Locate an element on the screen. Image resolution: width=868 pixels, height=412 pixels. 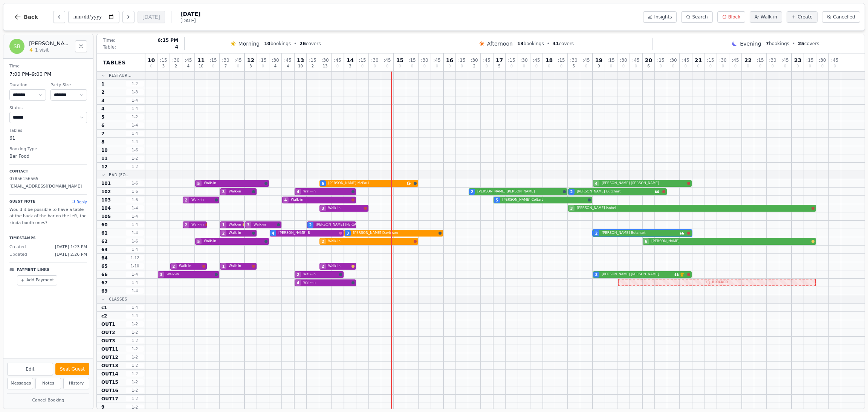
button: Add Payment is located at coordinates (37, 280).